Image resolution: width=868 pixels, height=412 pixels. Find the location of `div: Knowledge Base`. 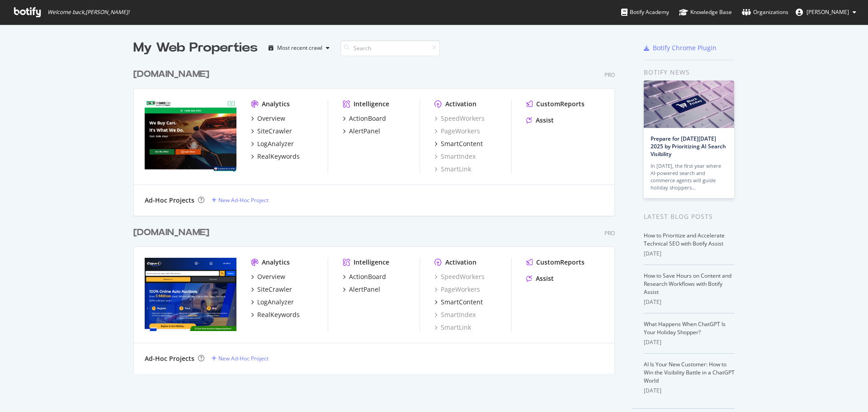

div: Knowledge Base is located at coordinates (705, 12).